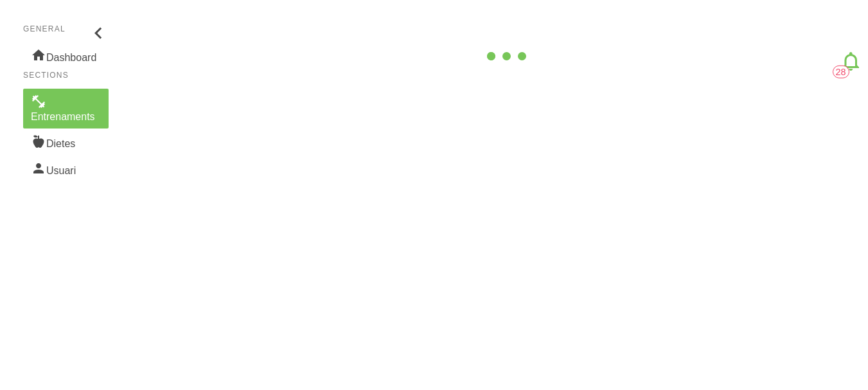  I want to click on p: General, so click(66, 29).